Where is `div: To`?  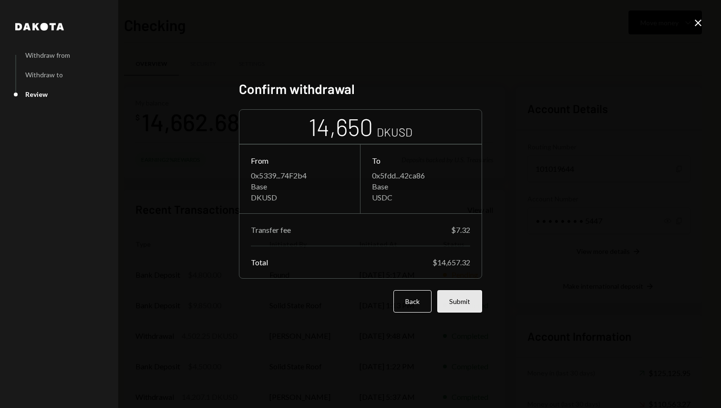 div: To is located at coordinates (421, 160).